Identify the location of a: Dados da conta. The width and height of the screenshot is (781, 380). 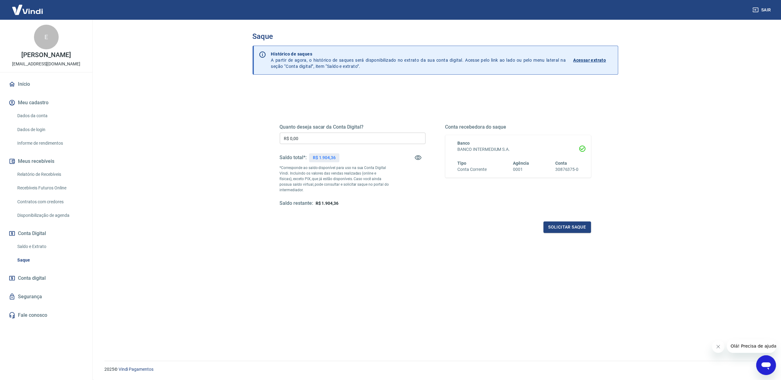
(50, 116).